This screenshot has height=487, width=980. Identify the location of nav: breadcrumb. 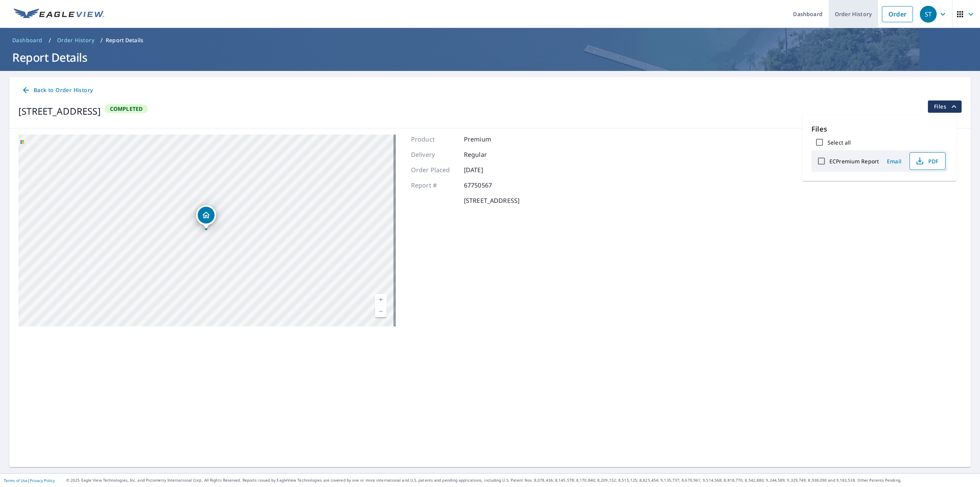
(490, 40).